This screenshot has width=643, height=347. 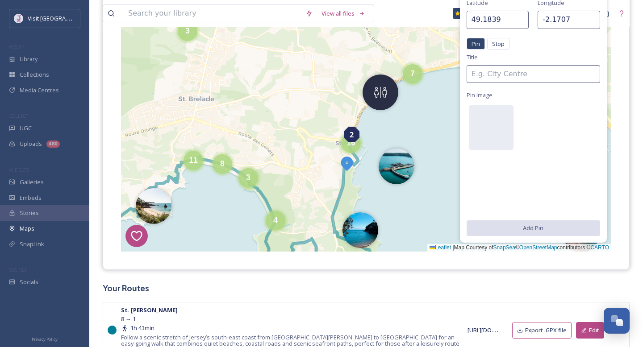 What do you see at coordinates (29, 59) in the screenshot?
I see `span: Library` at bounding box center [29, 59].